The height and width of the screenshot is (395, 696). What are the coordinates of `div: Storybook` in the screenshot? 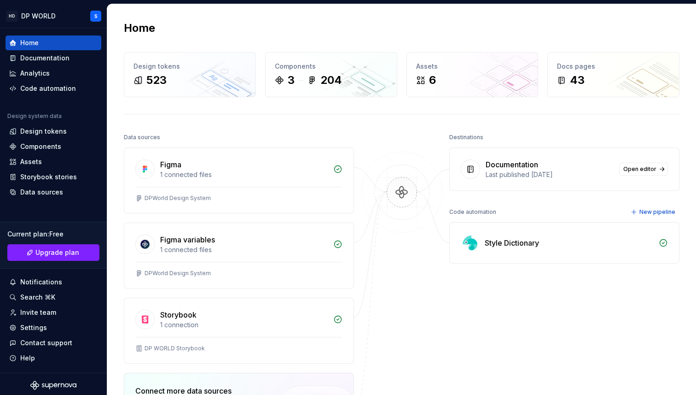 It's located at (178, 314).